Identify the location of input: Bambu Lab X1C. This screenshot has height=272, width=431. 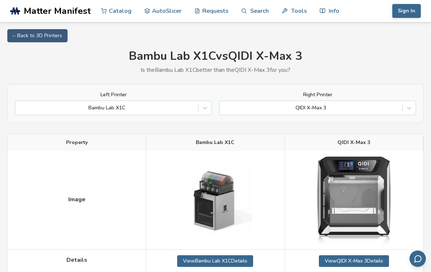
(20, 108).